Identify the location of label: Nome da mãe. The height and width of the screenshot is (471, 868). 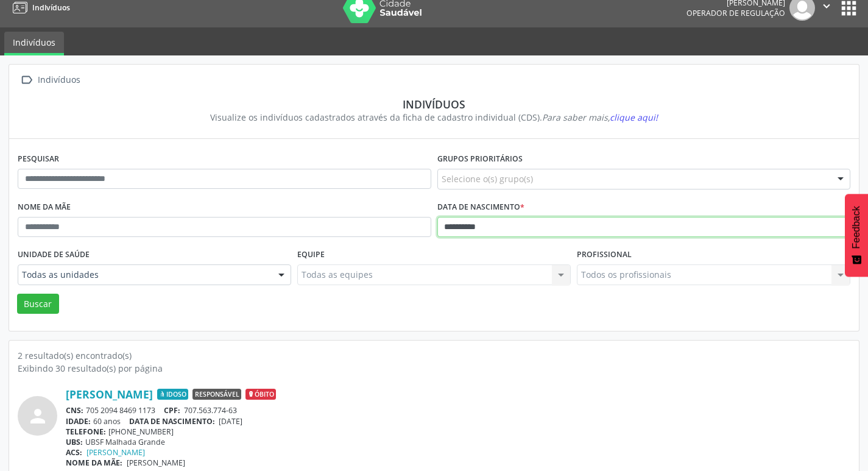
(44, 208).